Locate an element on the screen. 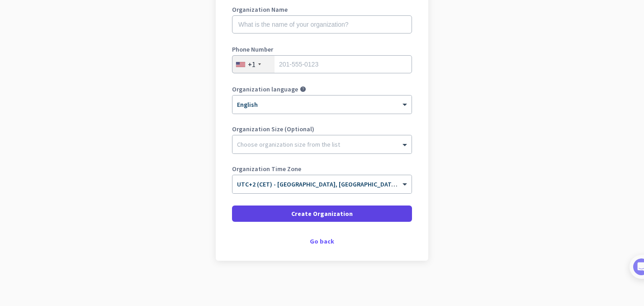 This screenshot has width=644, height=306. input: What is the name of your organization? is located at coordinates (322, 25).